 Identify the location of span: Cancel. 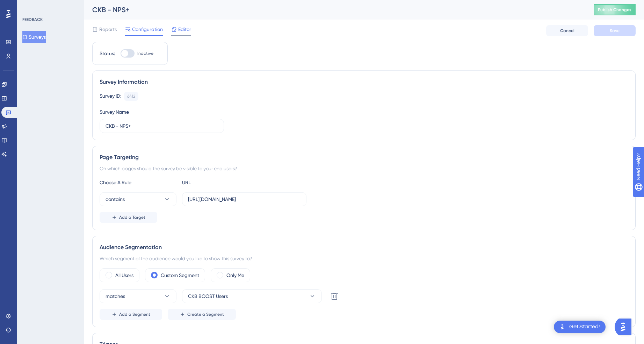
(567, 31).